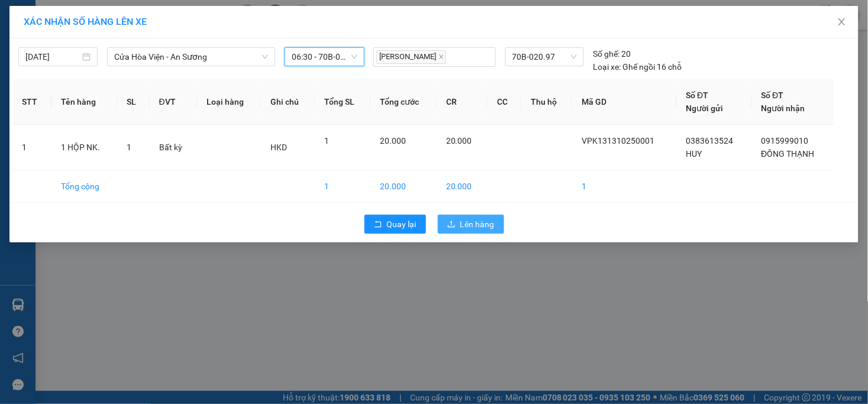 The height and width of the screenshot is (404, 868). What do you see at coordinates (379, 225) in the screenshot?
I see `span: rollback` at bounding box center [379, 225].